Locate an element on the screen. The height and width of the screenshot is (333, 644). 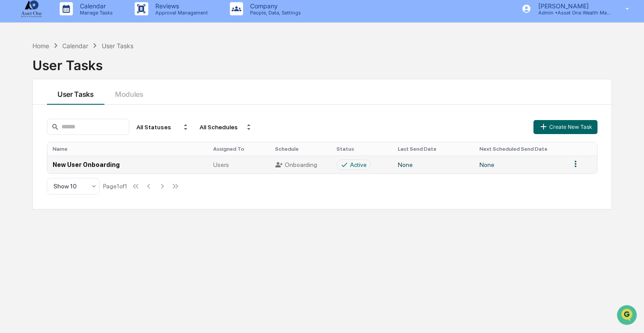
img: 1746055101610-c473b297-6a78-478c-a979-82029cc54cd1 is located at coordinates (17, 75).